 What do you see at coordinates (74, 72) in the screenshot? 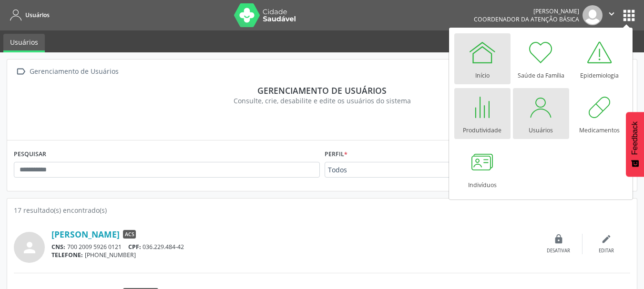
I see `div: Gerenciamento de Usuários` at bounding box center [74, 72].